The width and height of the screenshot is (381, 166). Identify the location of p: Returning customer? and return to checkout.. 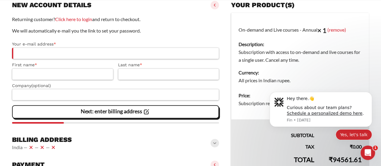
(115, 19).